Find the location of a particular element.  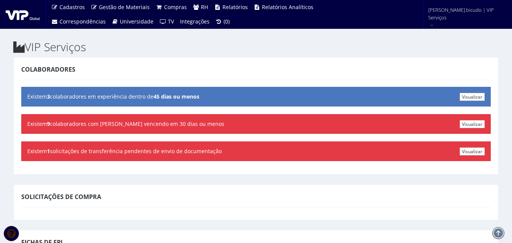

div: Existem colaboradores em experiência dentro de is located at coordinates (256, 97).